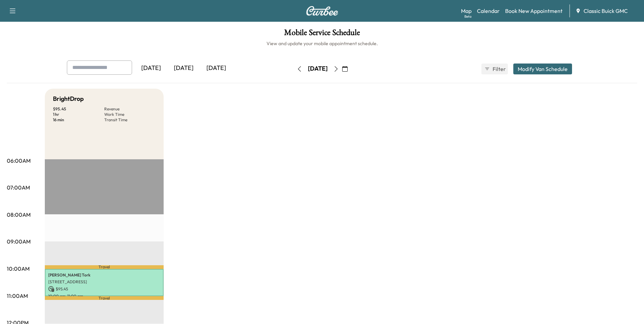 The image size is (644, 324). What do you see at coordinates (322, 11) in the screenshot?
I see `img: Curbee Logo` at bounding box center [322, 11].